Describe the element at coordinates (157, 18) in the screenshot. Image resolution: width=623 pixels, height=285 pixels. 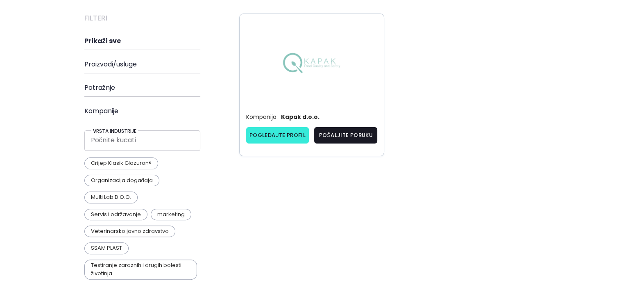
I see `h3: Filteri` at that location.